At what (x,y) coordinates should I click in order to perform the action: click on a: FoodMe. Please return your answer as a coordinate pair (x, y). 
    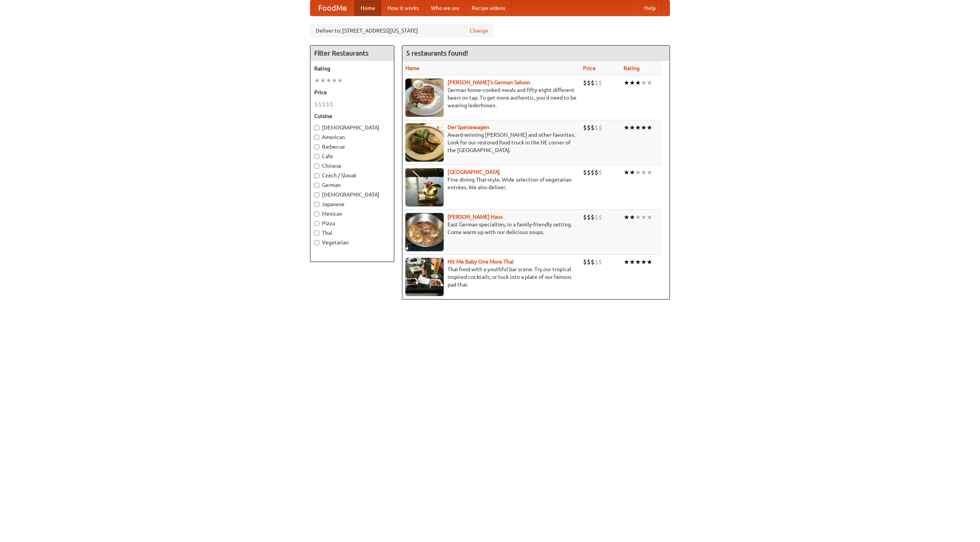
    Looking at the image, I should click on (332, 8).